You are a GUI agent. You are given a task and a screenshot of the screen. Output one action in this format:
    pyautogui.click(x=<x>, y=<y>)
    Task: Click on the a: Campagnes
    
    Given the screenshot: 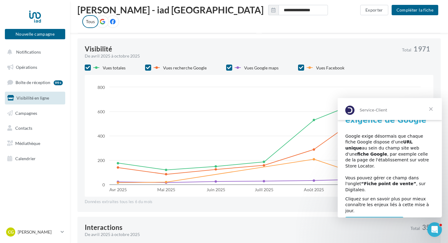 What is the action you would take?
    pyautogui.click(x=35, y=113)
    